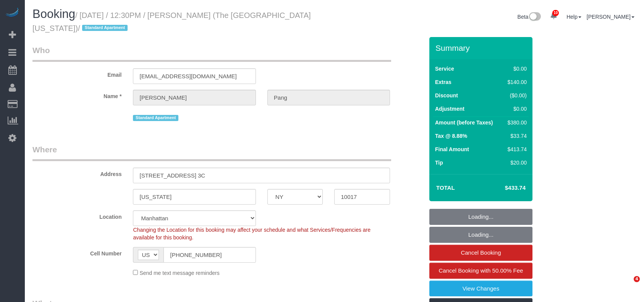 This screenshot has height=302, width=644. What do you see at coordinates (54, 14) in the screenshot?
I see `span: Booking` at bounding box center [54, 14].